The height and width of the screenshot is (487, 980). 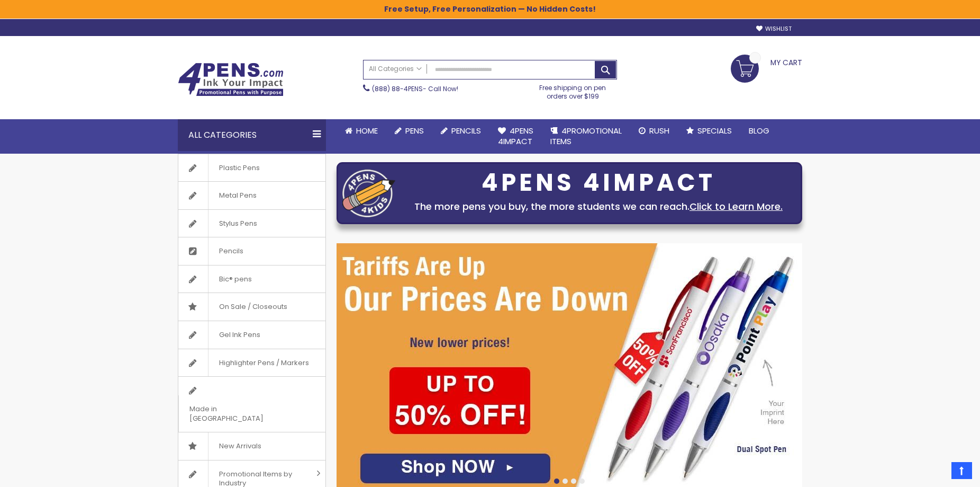 I want to click on a: Rush, so click(x=654, y=131).